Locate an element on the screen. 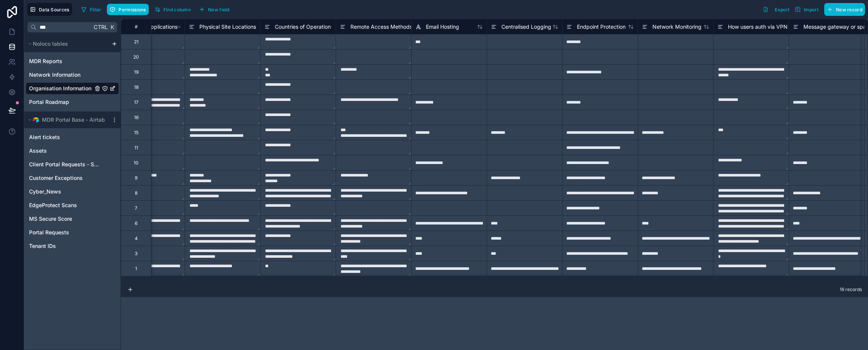  div: 8 is located at coordinates (136, 193).